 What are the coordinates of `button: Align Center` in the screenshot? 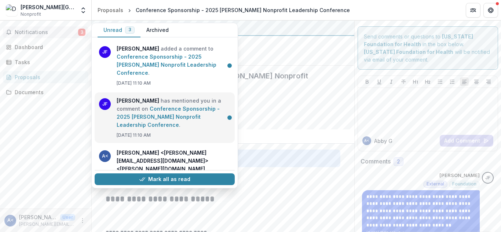 It's located at (477, 82).